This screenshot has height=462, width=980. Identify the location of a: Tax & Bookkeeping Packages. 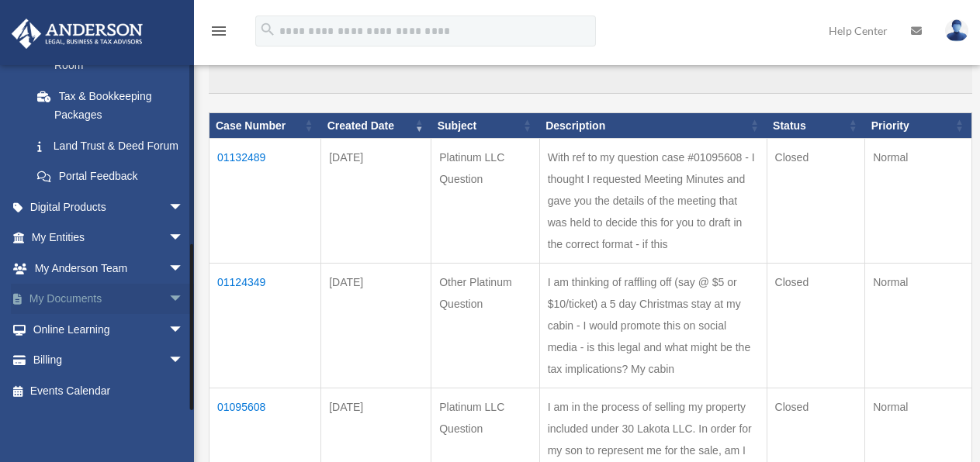
(111, 105).